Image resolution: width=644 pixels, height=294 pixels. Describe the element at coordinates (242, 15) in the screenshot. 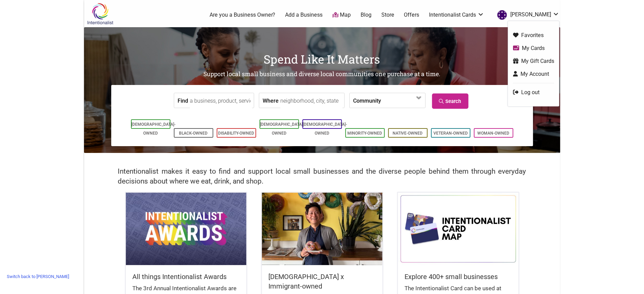

I see `a: Are you a Business Owner?` at that location.